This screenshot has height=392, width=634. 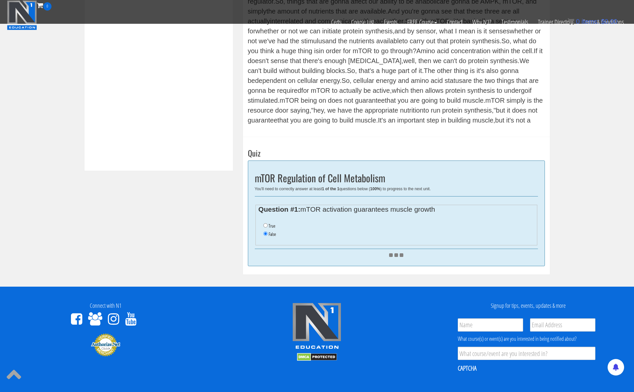 What do you see at coordinates (396, 178) in the screenshot?
I see `h2: mTOR Regulation of Cell Metabolism` at bounding box center [396, 178].